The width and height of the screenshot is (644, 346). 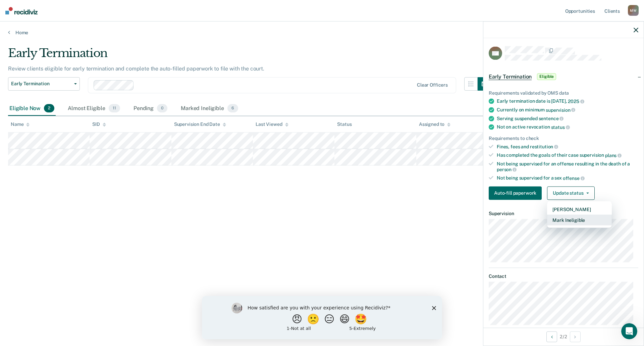 I want to click on div: 2 / 2, so click(x=564, y=336).